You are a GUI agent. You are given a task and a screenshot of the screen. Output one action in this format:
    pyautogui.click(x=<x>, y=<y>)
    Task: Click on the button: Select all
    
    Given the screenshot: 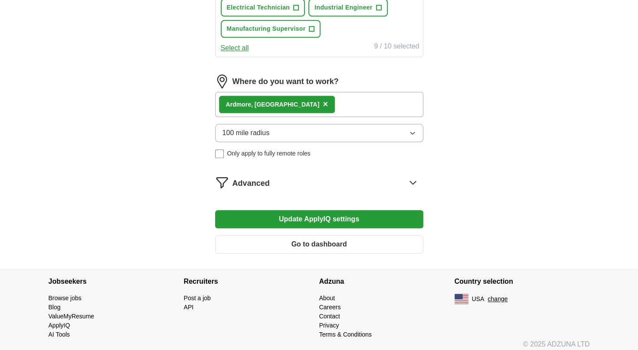 What is the action you would take?
    pyautogui.click(x=235, y=48)
    